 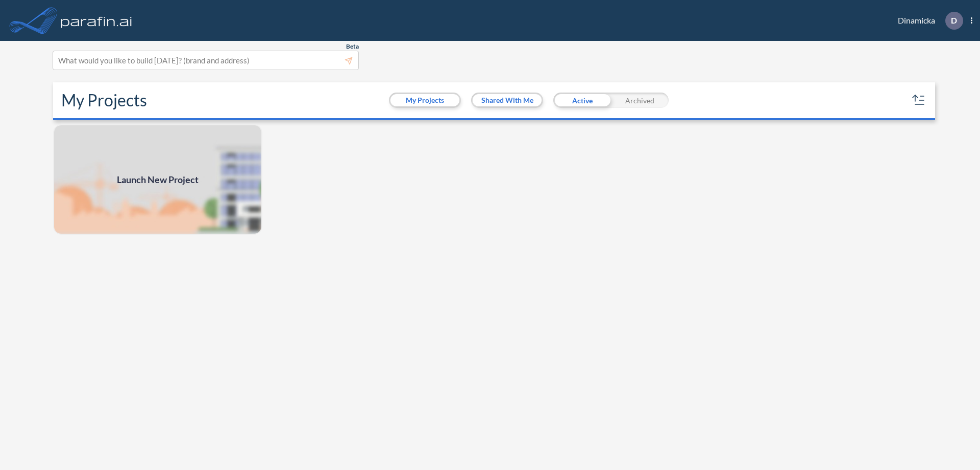 I want to click on span: Beta, so click(x=352, y=46).